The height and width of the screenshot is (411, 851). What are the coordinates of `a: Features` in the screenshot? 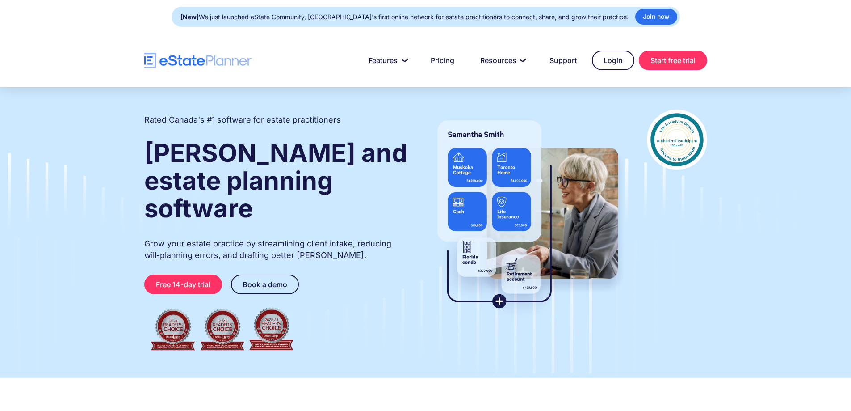 It's located at (386, 60).